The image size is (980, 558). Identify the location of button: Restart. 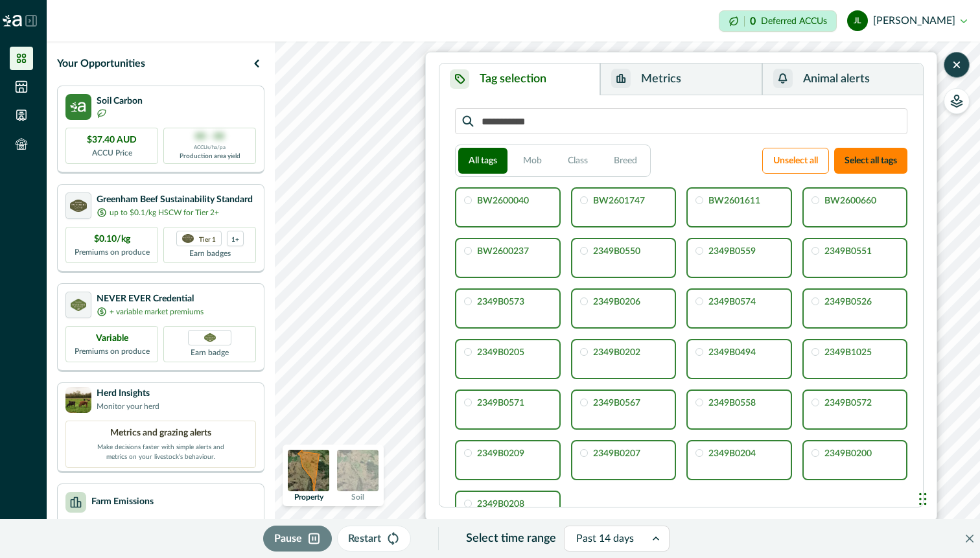
(374, 538).